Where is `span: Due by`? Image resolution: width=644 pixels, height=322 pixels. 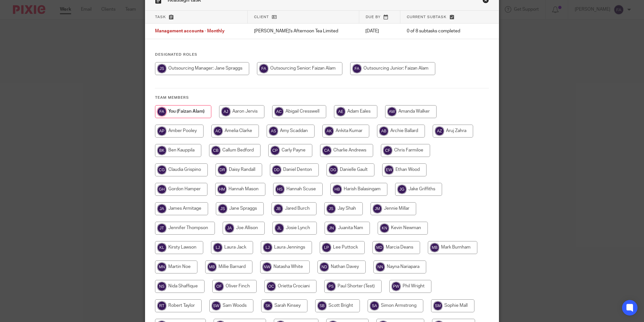
span: Due by is located at coordinates (374, 17).